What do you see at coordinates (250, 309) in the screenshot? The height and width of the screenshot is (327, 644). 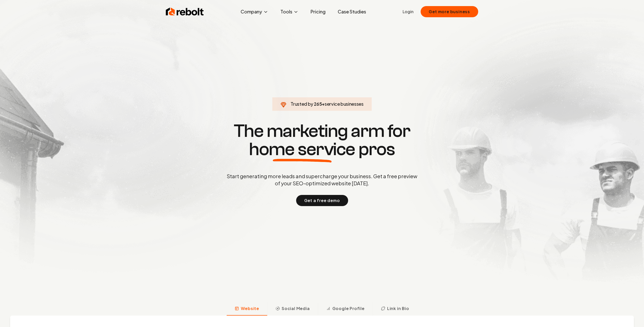 I see `span: Website` at bounding box center [250, 309].